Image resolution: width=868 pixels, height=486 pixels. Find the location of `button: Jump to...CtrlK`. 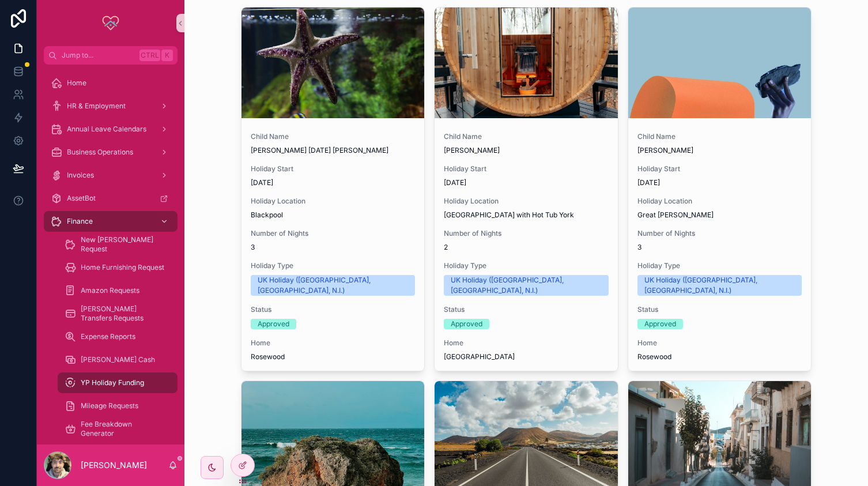

button: Jump to...CtrlK is located at coordinates (111, 55).